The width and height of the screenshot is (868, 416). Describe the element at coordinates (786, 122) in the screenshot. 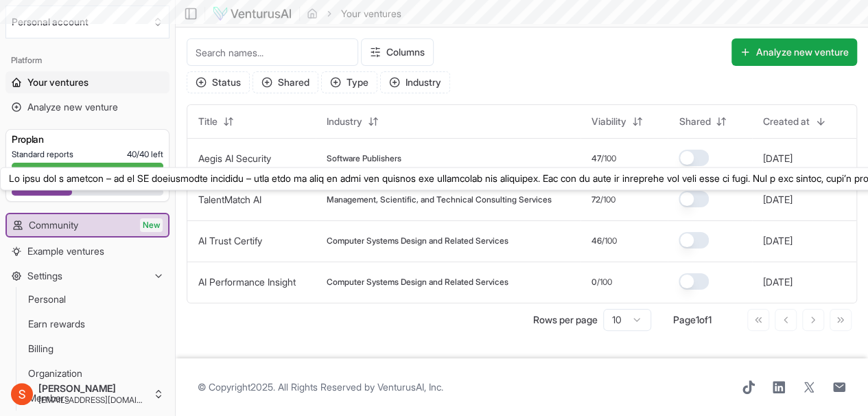

I see `span: Created at` at that location.